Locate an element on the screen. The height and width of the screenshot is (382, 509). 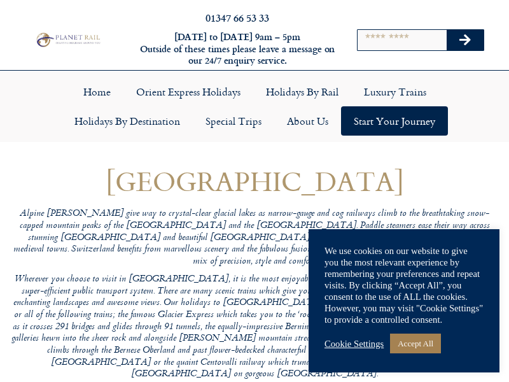
a: Special Trips is located at coordinates (234, 121).